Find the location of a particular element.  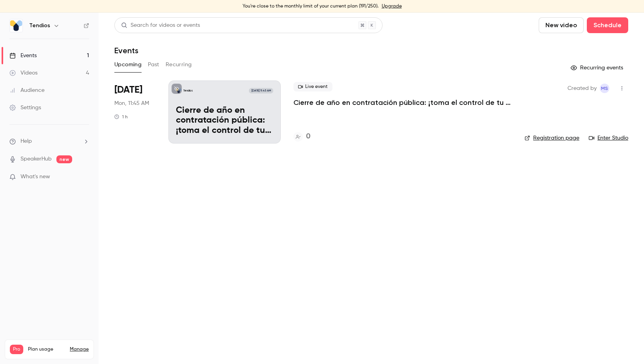

span: Maria Serra is located at coordinates (605, 88).